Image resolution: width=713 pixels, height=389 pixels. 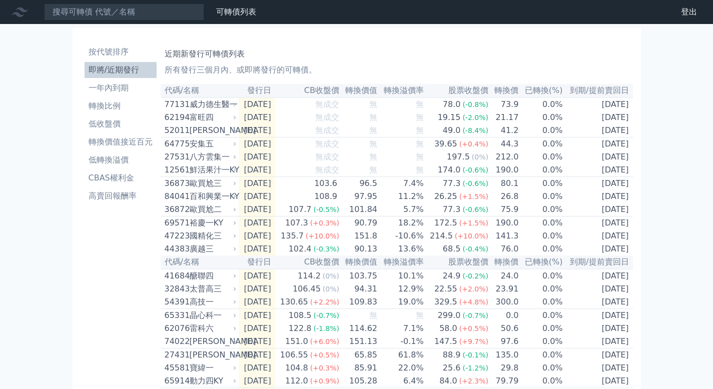 I want to click on div: 高技一, so click(x=212, y=302).